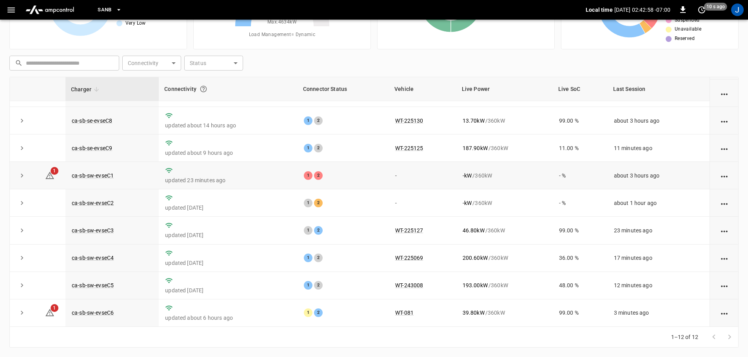 The image size is (748, 357). I want to click on button: SanB, so click(110, 10).